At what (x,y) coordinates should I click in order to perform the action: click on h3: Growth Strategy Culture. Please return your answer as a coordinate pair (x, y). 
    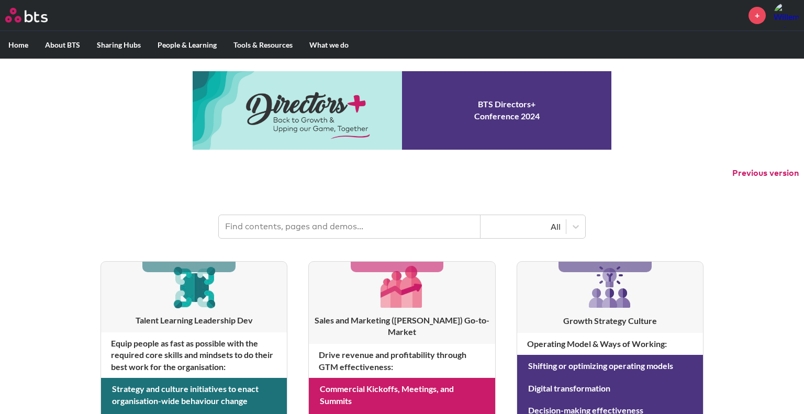
    Looking at the image, I should click on (610, 321).